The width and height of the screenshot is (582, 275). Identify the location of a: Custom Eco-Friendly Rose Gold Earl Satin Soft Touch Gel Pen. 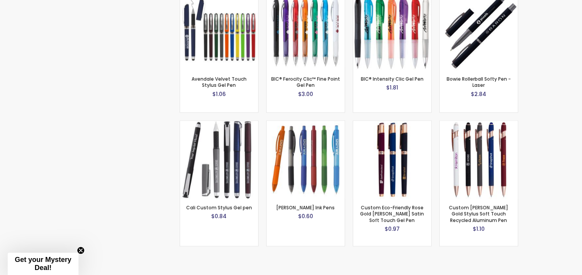
(392, 123).